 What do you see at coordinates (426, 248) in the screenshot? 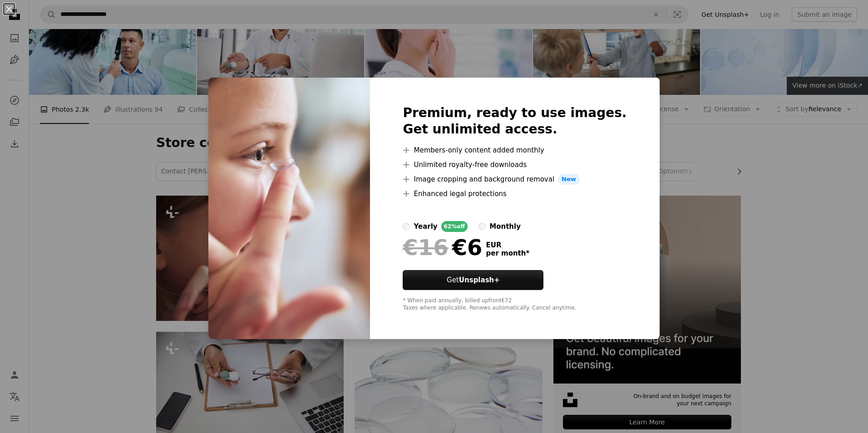
I see `span: €16` at bounding box center [426, 248].